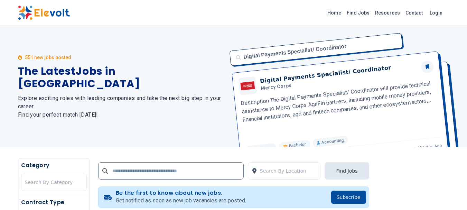  Describe the element at coordinates (347, 171) in the screenshot. I see `button: Find Jobs` at that location.